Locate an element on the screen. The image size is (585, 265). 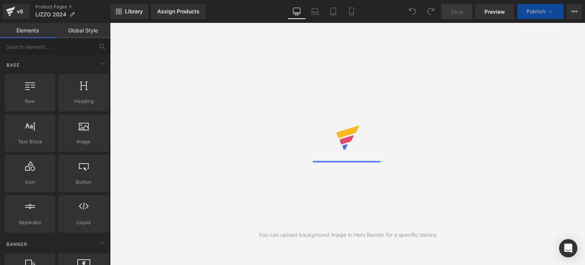
span: Button is located at coordinates (83, 182).